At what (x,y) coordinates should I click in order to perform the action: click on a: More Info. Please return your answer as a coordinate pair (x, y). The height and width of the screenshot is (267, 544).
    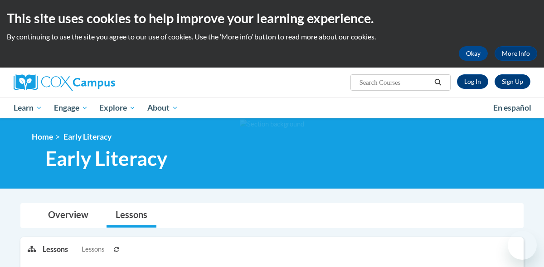
    Looking at the image, I should click on (516, 54).